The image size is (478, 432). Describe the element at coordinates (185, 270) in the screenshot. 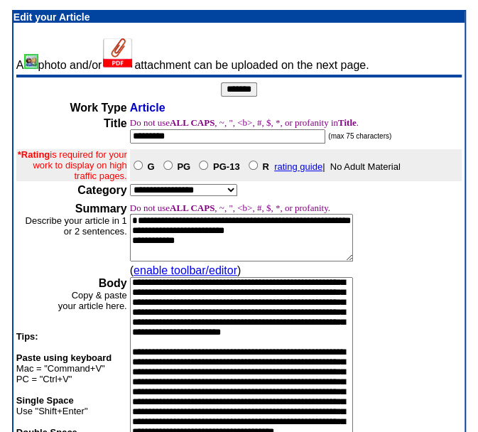

I see `a: enable toolbar/editor` at that location.